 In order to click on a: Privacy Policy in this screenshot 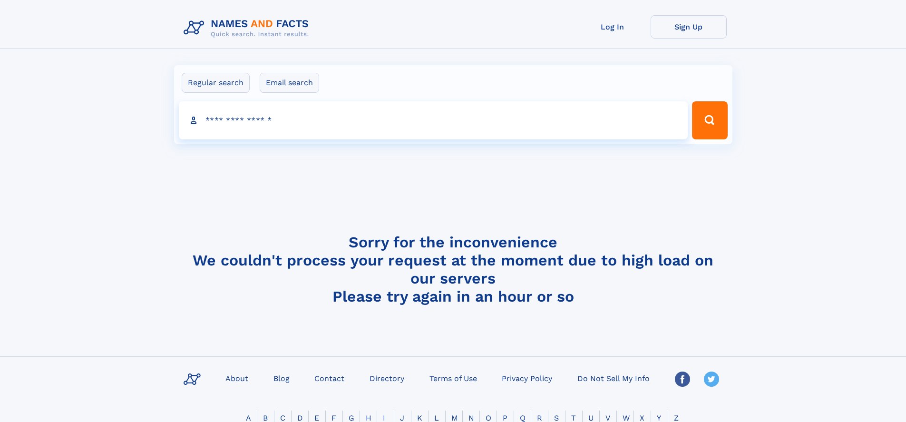, I will do `click(527, 378)`.